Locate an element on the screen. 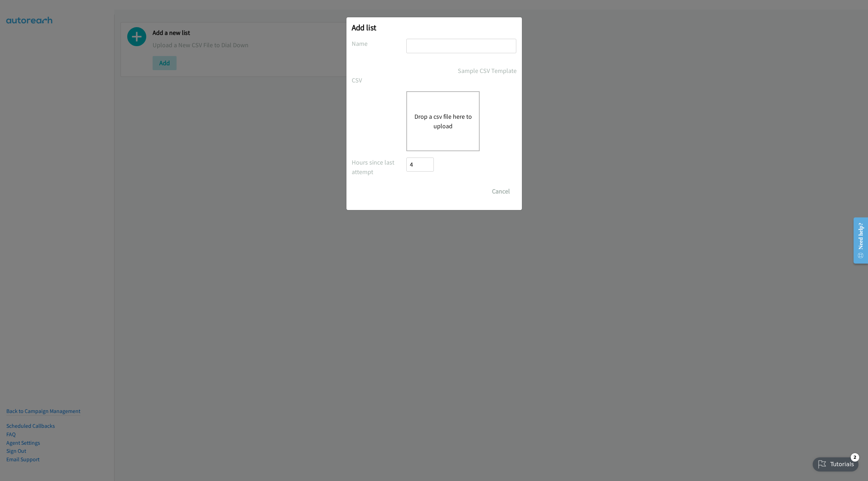 This screenshot has width=868, height=481. button: Drop a csv file here to upload is located at coordinates (443, 121).